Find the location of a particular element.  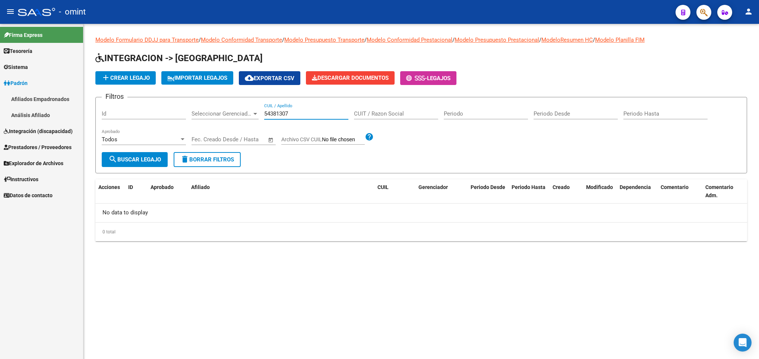

span: Padrón is located at coordinates (16, 83).